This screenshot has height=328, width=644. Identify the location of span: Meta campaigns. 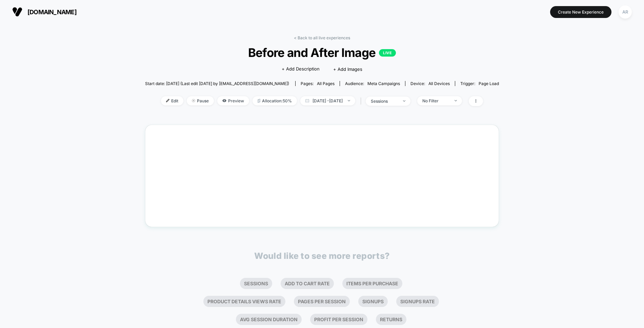
(384, 84).